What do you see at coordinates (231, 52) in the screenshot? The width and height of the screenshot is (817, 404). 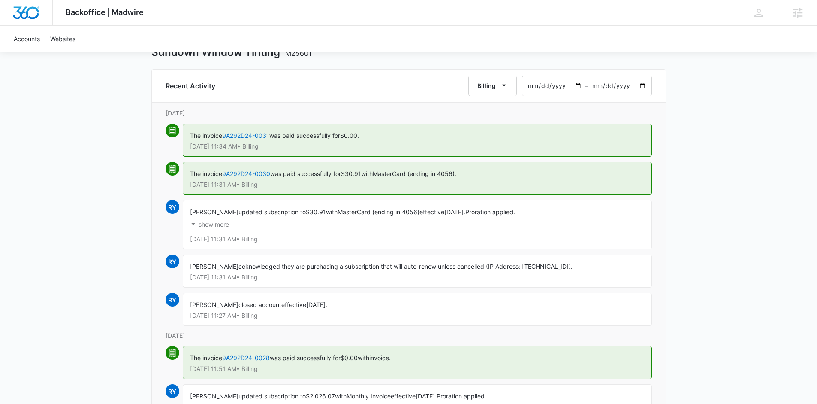 I see `h1: Sundown Window Tinting` at bounding box center [231, 52].